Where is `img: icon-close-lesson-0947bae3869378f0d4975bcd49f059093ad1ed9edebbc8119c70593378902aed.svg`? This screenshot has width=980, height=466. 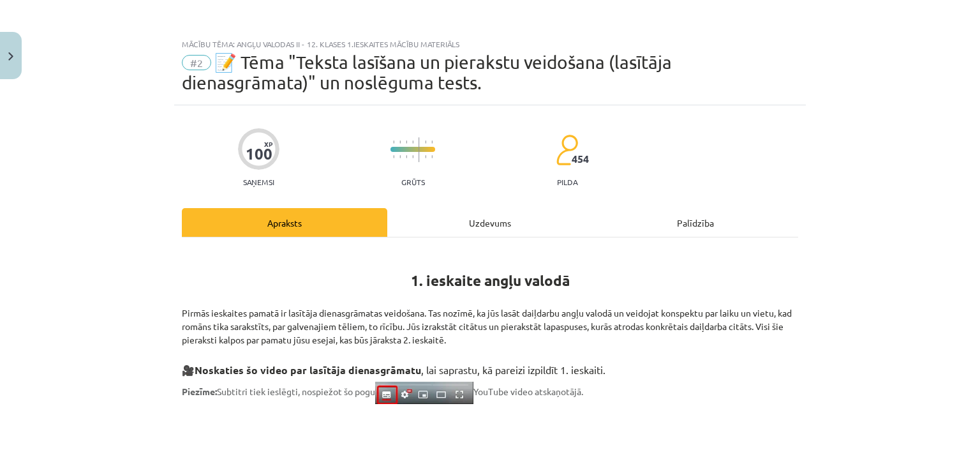 img: icon-close-lesson-0947bae3869378f0d4975bcd49f059093ad1ed9edebbc8119c70593378902aed.svg is located at coordinates (11, 56).